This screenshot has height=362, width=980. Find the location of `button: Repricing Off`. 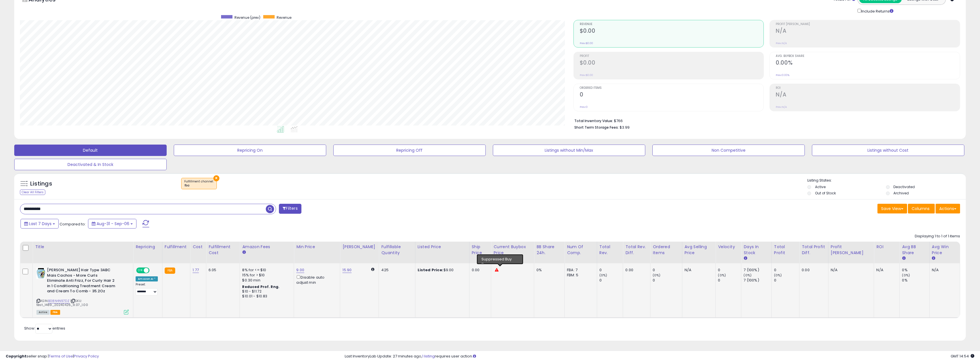

button: Repricing Off is located at coordinates (409, 150).